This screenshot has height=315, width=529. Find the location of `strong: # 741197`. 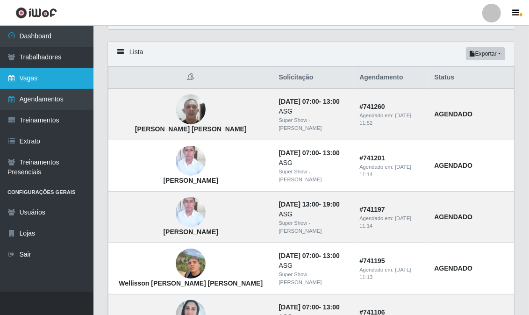

strong: # 741197 is located at coordinates (372, 209).